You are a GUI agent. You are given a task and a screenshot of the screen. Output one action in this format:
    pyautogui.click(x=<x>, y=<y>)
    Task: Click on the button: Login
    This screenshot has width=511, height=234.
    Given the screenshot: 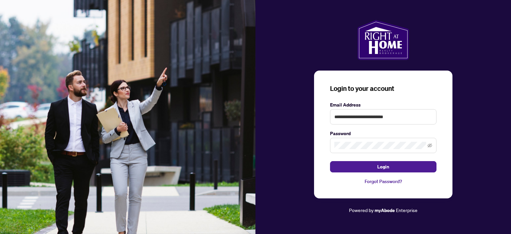 What is the action you would take?
    pyautogui.click(x=383, y=167)
    